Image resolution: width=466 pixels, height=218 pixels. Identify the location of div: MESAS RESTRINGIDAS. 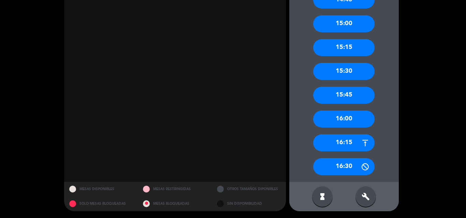
(175, 190).